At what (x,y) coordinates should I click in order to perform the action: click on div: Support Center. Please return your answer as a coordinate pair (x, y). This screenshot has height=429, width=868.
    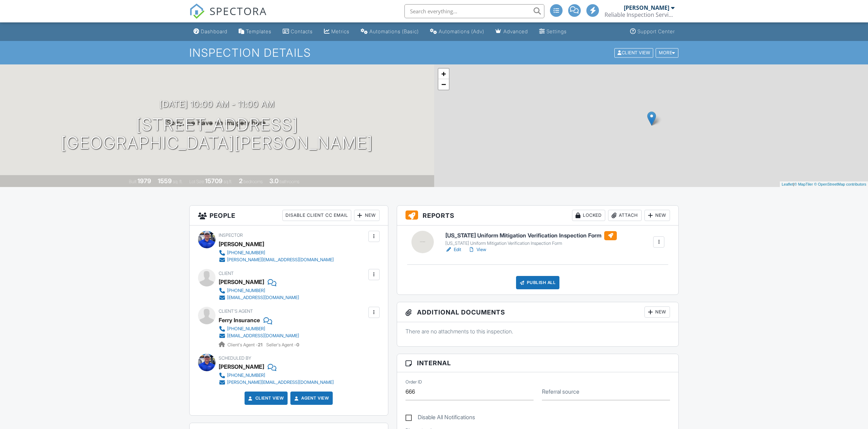
    Looking at the image, I should click on (656, 31).